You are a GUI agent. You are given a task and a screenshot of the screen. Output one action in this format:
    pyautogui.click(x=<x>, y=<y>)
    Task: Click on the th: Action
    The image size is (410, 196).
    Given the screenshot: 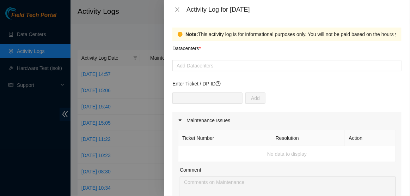 What is the action you would take?
    pyautogui.click(x=371, y=138)
    